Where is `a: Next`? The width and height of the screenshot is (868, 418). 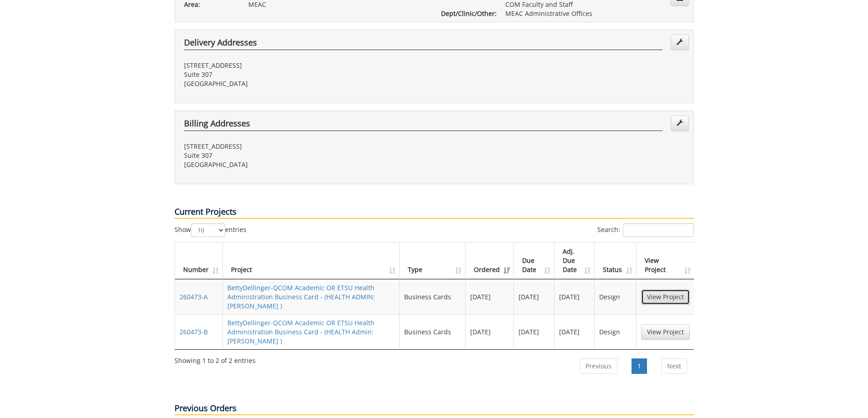
a: Next is located at coordinates (674, 367).